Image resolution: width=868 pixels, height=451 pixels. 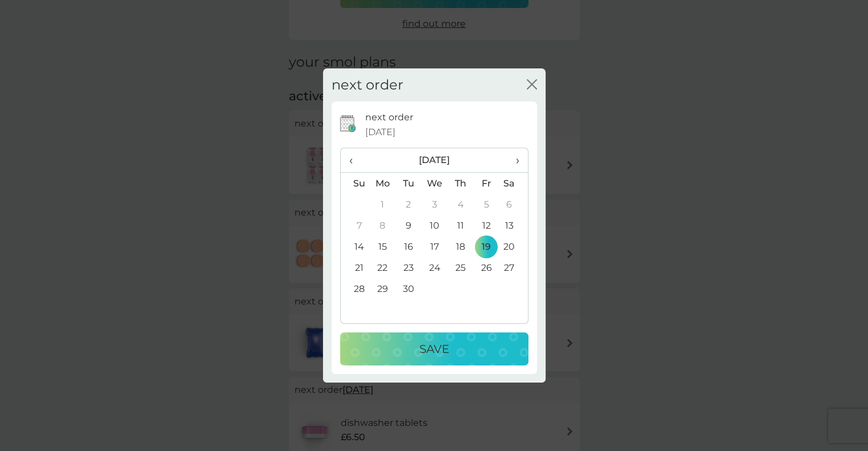 I want to click on td: 1, so click(x=383, y=204).